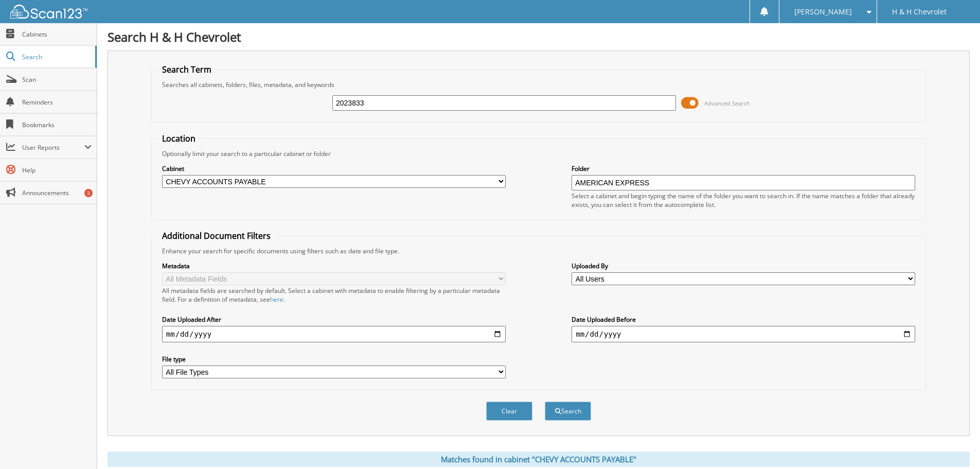 This screenshot has width=980, height=469. What do you see at coordinates (89, 193) in the screenshot?
I see `div: 3` at bounding box center [89, 193].